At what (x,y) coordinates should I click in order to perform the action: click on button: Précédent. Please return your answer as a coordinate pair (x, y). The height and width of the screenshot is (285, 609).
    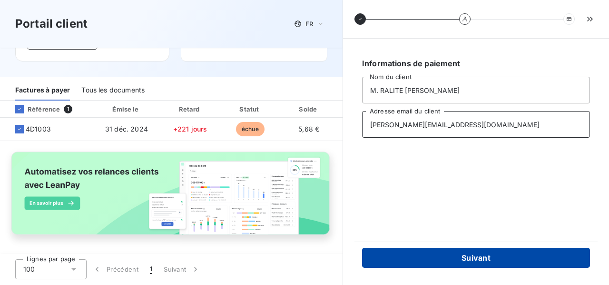
    Looking at the image, I should click on (115, 269).